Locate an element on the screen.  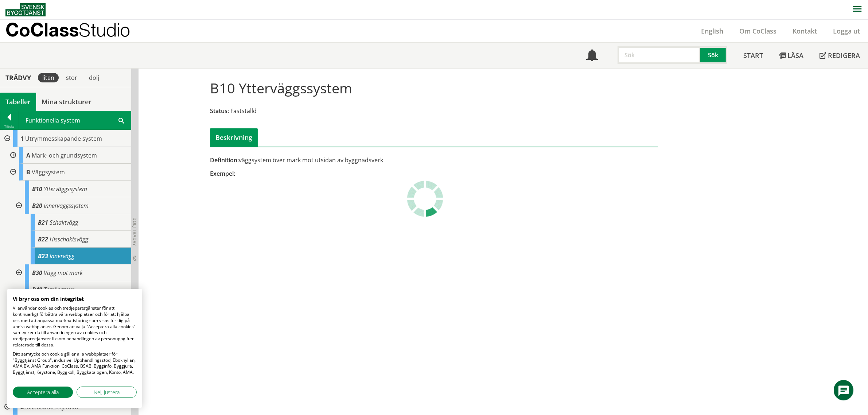
button: Acceptera alla cookies is located at coordinates (42, 392).